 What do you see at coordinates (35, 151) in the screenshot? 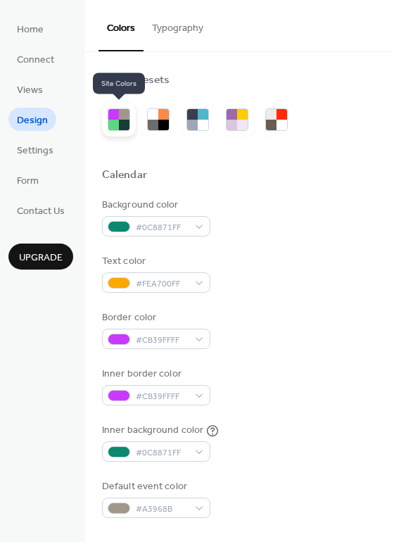
I see `span: Settings` at bounding box center [35, 151].